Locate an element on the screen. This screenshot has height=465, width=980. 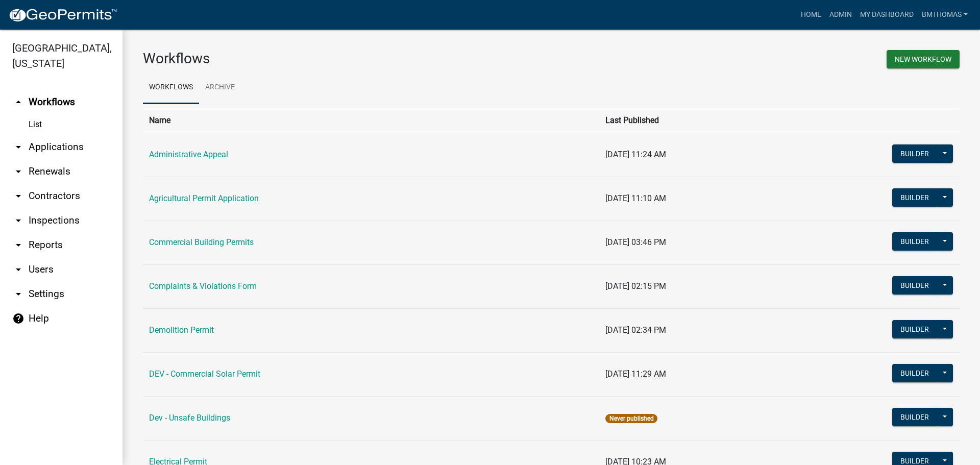
a: Demolition Permit is located at coordinates (181, 330).